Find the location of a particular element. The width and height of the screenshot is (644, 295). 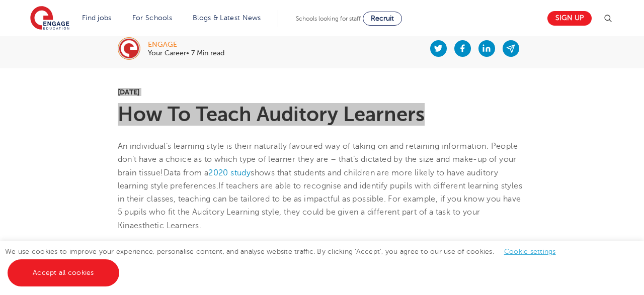

a: For Schools is located at coordinates (152, 18).